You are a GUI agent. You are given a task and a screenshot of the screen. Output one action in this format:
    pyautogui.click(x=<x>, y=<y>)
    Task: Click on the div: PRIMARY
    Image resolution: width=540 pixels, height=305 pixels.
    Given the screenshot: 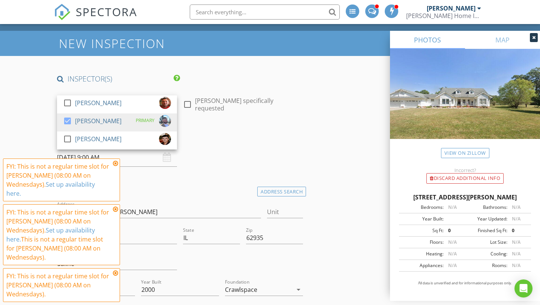 What is the action you would take?
    pyautogui.click(x=145, y=120)
    